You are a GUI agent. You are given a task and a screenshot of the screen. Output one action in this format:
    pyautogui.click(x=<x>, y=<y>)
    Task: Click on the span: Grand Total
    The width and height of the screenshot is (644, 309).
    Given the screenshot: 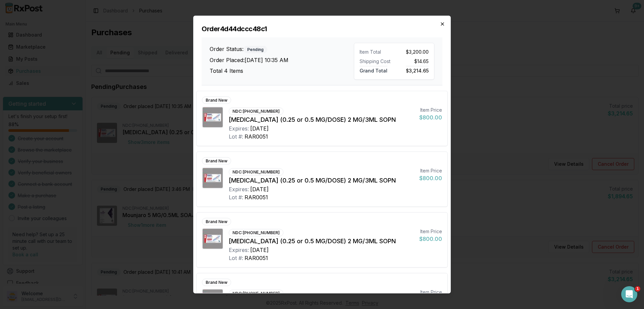 What is the action you would take?
    pyautogui.click(x=373, y=69)
    